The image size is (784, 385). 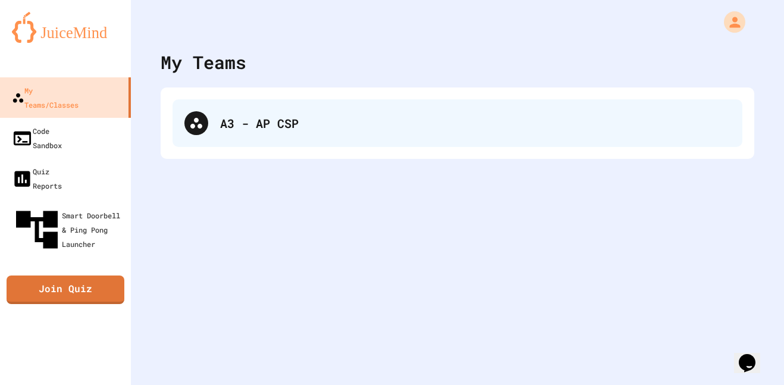 I want to click on div: Quiz Reports, so click(x=37, y=178).